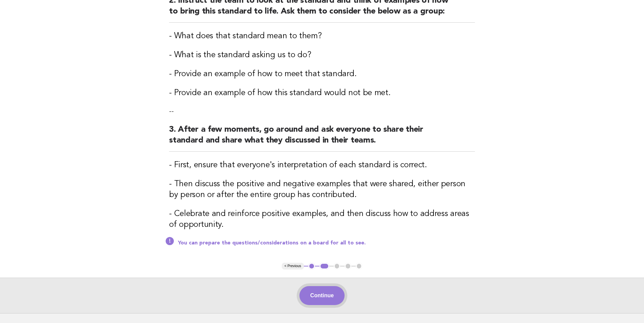 This screenshot has width=644, height=323. I want to click on button: 1, so click(311, 267).